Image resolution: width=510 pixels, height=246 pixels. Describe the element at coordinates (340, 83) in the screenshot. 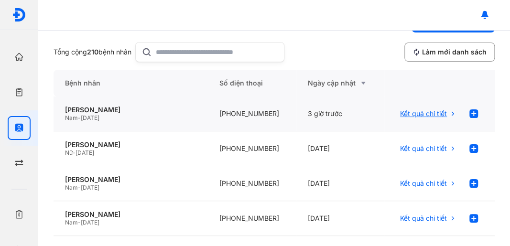

I see `div: Ngày cập nhật` at that location.